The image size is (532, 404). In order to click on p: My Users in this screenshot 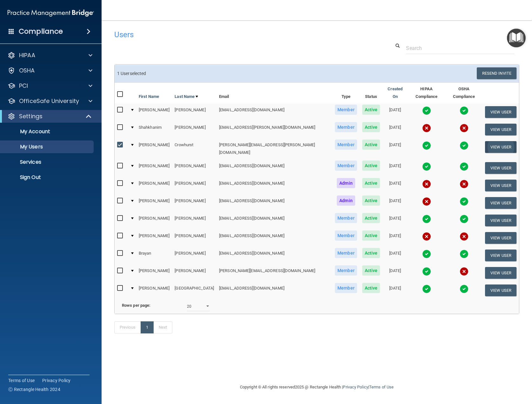, I will do `click(48, 147)`.